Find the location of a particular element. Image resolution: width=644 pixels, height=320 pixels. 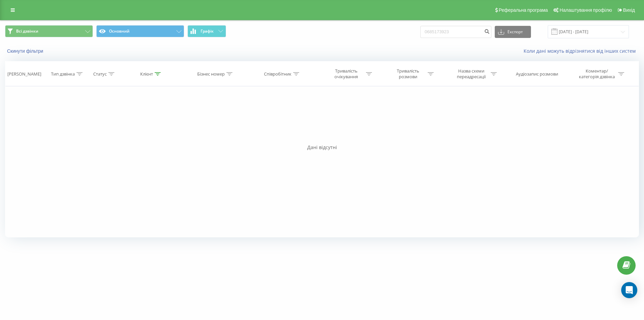

div: Співробітник is located at coordinates (278, 74).